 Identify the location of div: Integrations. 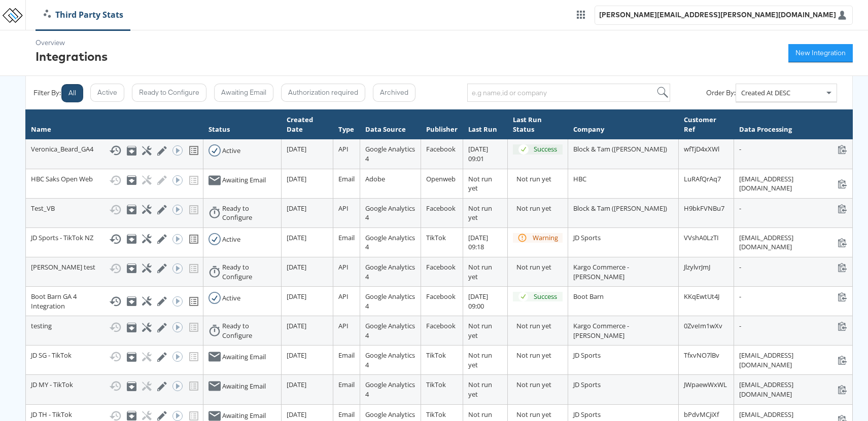
(71, 56).